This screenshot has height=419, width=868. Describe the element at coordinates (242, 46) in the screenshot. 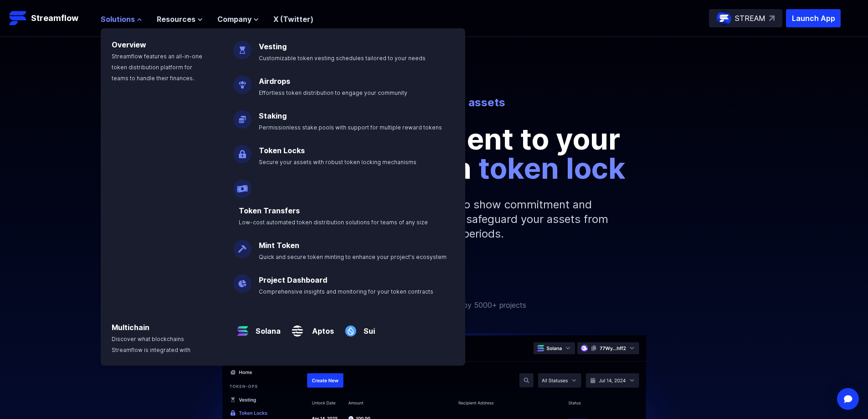

I see `img: Vesting` at that location.